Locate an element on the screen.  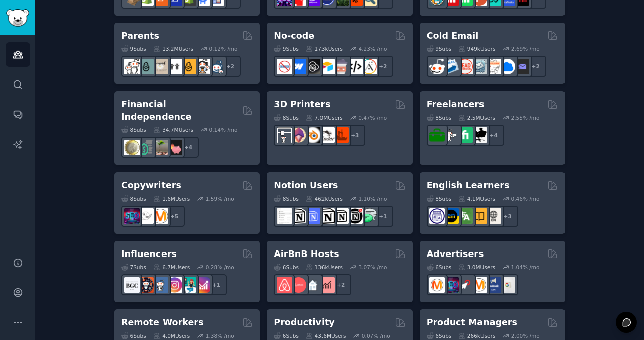
img: b2b_sales is located at coordinates (493, 67).